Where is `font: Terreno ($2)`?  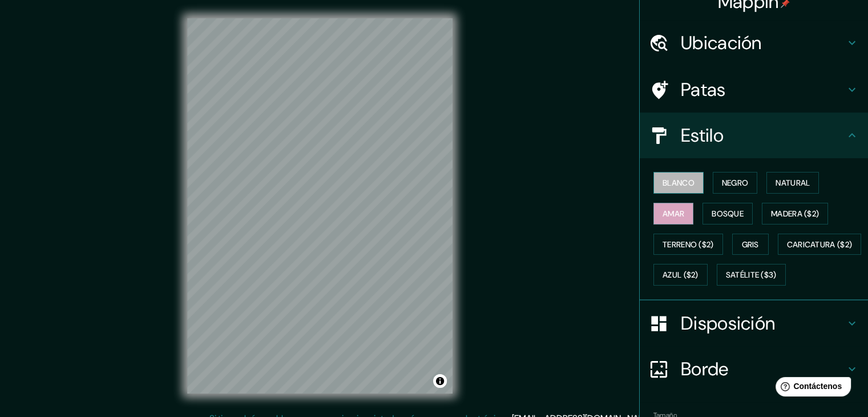 font: Terreno ($2) is located at coordinates (688, 244).